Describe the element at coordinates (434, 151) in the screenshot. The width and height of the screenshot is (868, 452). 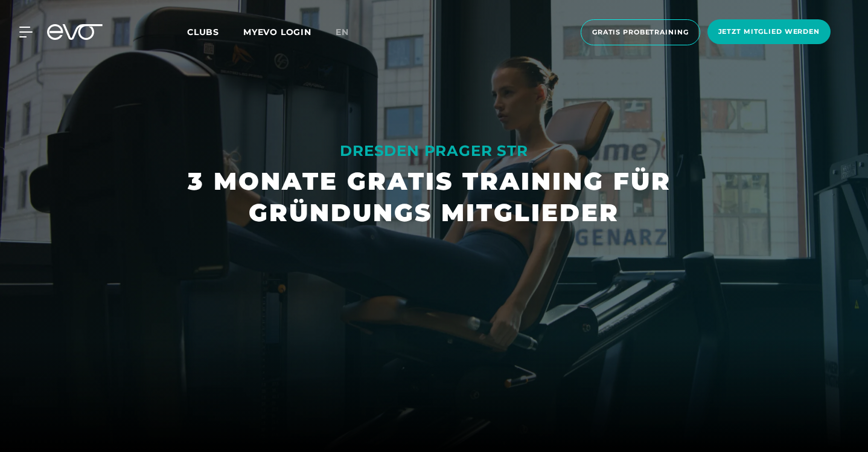
I see `div: DRESDEN PRAGER STR` at that location.